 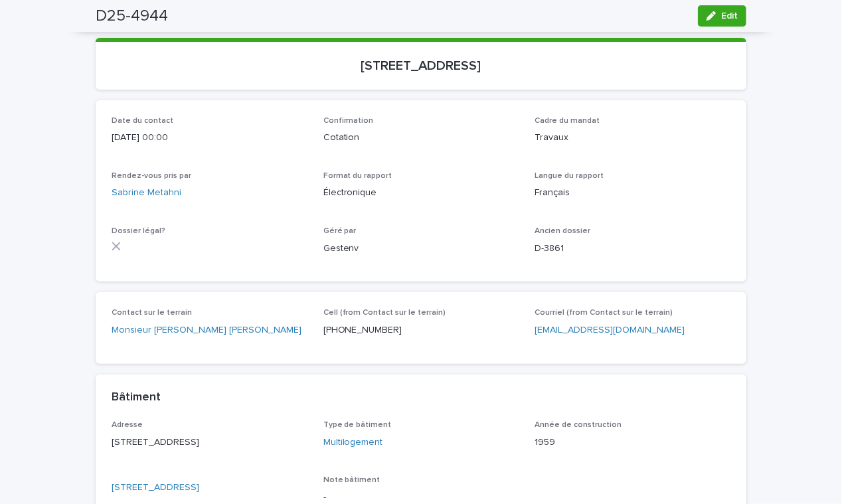 I want to click on p: D-3861, so click(x=632, y=249).